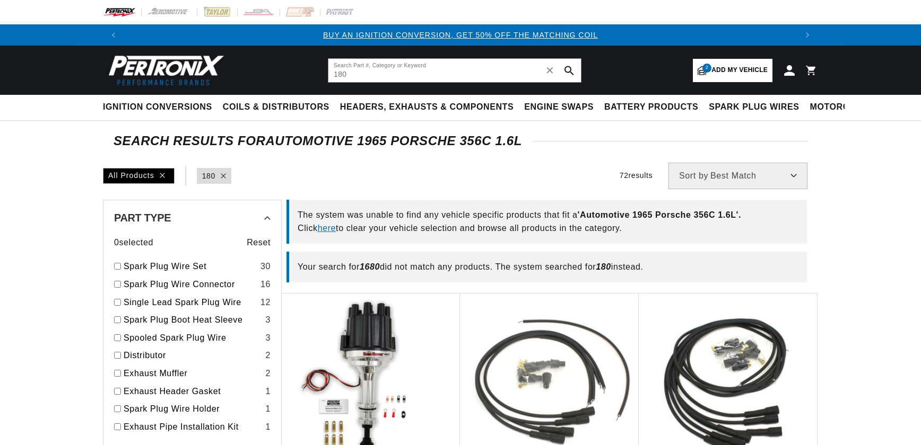  What do you see at coordinates (739, 70) in the screenshot?
I see `span: Add my vehicle` at bounding box center [739, 70].